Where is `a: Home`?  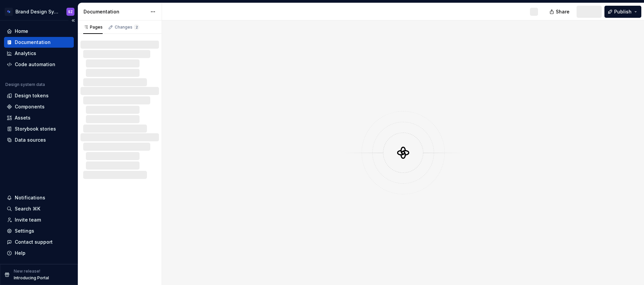
a: Home is located at coordinates (39, 31).